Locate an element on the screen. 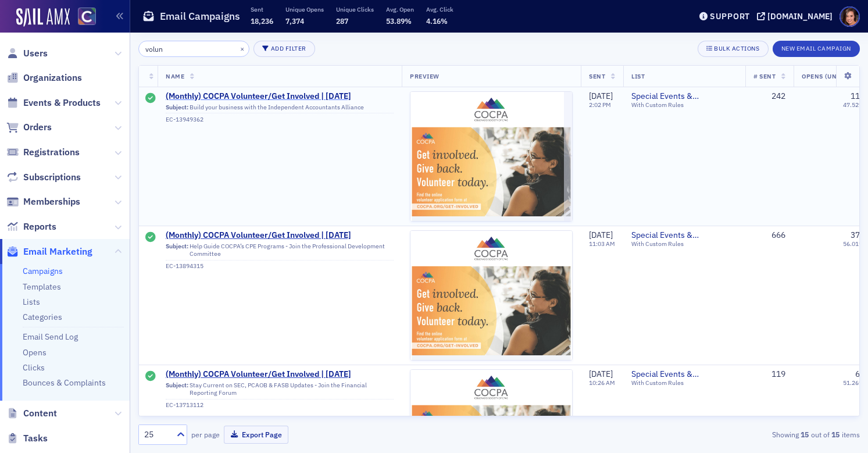 This screenshot has height=453, width=868. a: Email Send Log is located at coordinates (50, 336).